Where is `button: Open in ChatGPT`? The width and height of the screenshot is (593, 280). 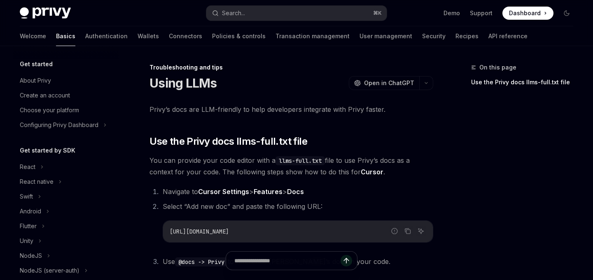
button: Open in ChatGPT is located at coordinates (384, 83).